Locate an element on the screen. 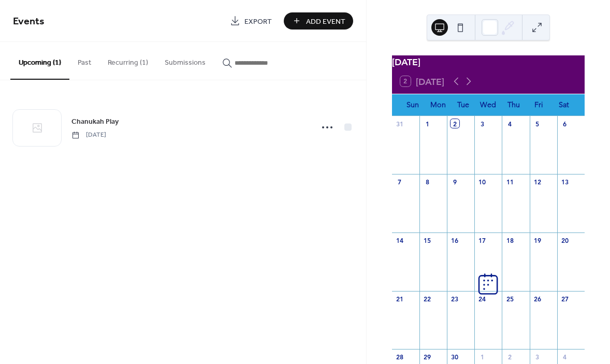  a: Chanukah Play is located at coordinates (95, 121).